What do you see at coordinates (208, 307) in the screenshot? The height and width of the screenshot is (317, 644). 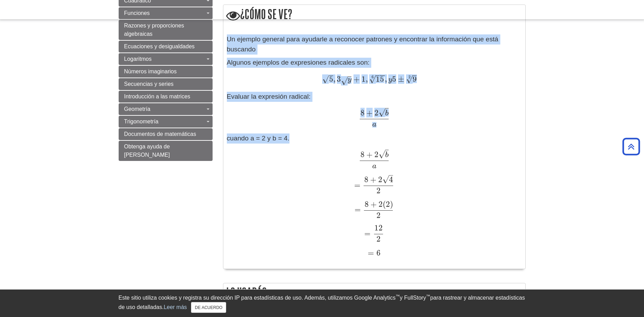 I see `font: DE ACUERDO` at bounding box center [208, 307].